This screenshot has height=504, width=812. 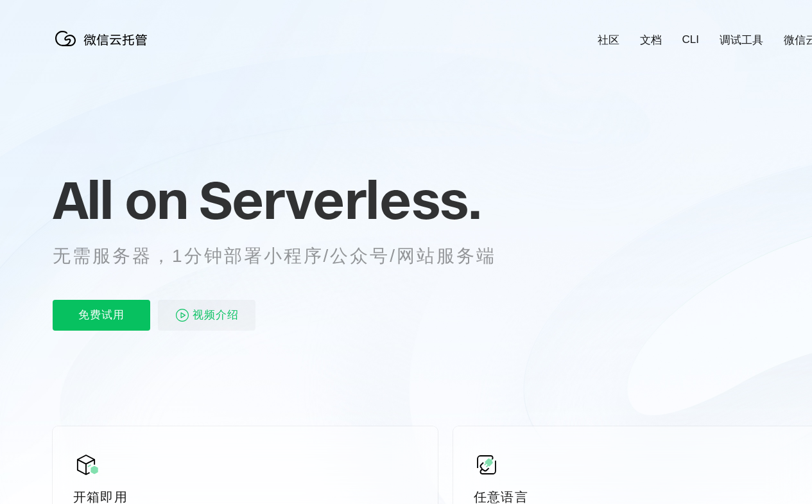 What do you see at coordinates (651, 40) in the screenshot?
I see `a: 文档` at bounding box center [651, 40].